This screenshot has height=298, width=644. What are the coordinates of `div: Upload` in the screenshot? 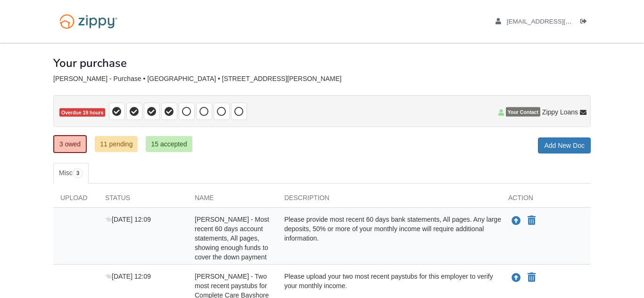 It's located at (75, 200).